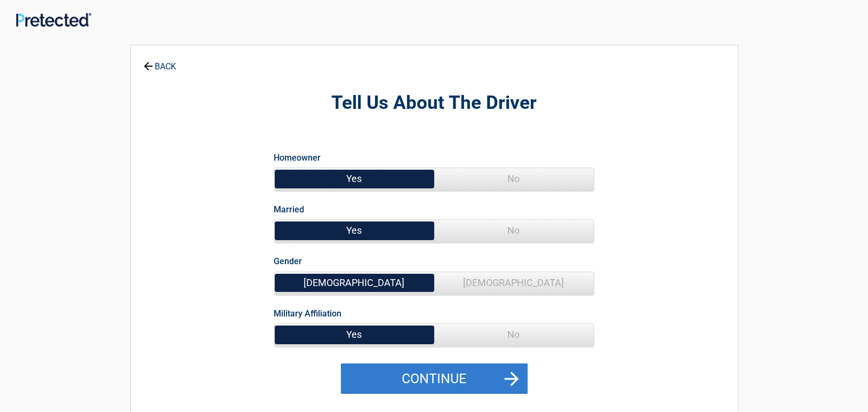  What do you see at coordinates (160, 61) in the screenshot?
I see `a: BACK` at bounding box center [160, 61].